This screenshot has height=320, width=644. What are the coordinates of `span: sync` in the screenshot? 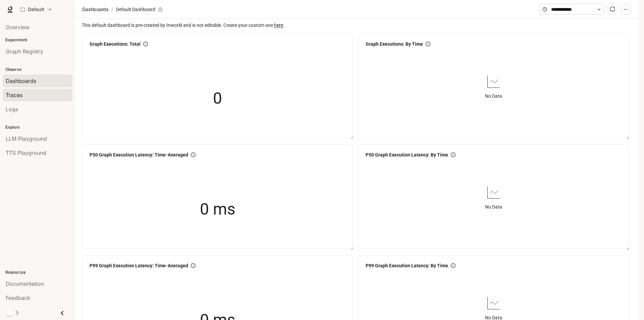 It's located at (612, 9).